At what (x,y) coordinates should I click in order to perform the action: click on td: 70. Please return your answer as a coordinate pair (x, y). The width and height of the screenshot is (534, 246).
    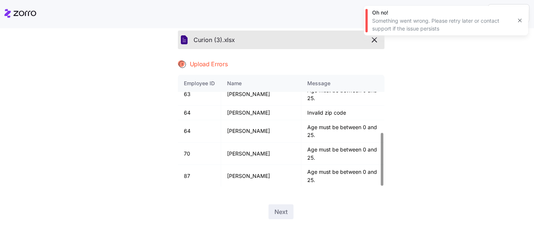
    Looking at the image, I should click on (199, 154).